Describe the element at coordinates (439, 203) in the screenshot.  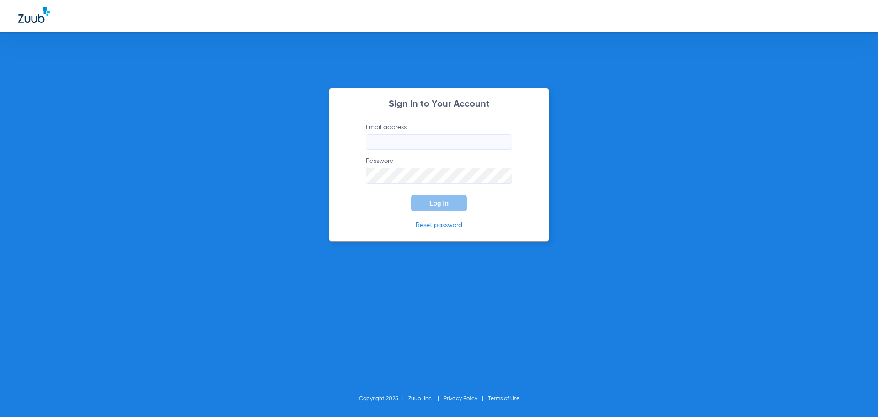
I see `span: Log In` at that location.